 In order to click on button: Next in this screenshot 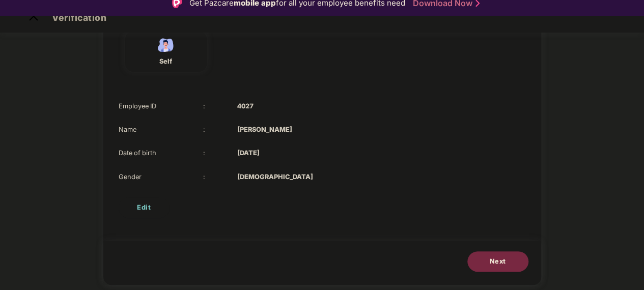, I will do `click(498, 262)`.